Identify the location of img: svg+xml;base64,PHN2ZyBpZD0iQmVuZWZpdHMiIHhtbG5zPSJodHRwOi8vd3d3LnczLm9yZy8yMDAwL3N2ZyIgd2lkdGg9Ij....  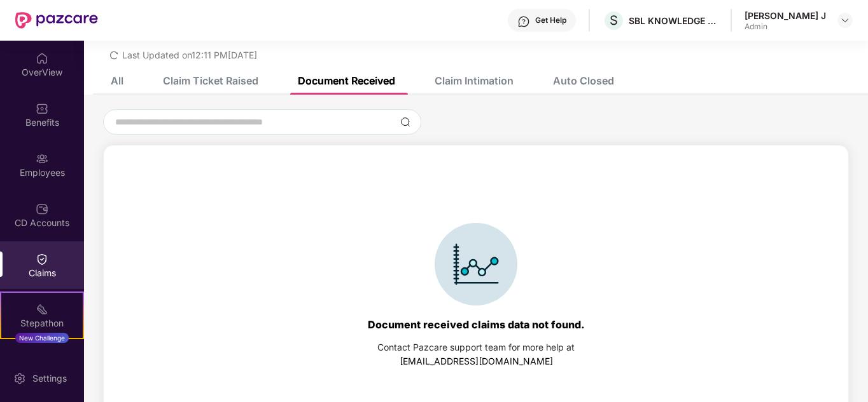
(42, 109).